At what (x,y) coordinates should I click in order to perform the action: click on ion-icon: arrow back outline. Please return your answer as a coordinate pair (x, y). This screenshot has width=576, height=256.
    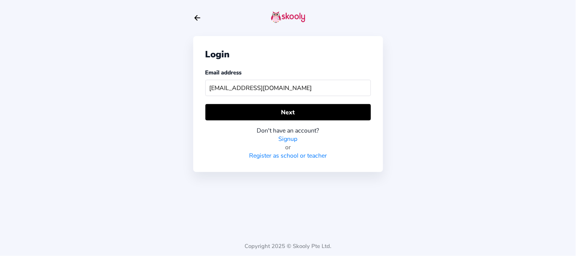
    Looking at the image, I should click on (198, 18).